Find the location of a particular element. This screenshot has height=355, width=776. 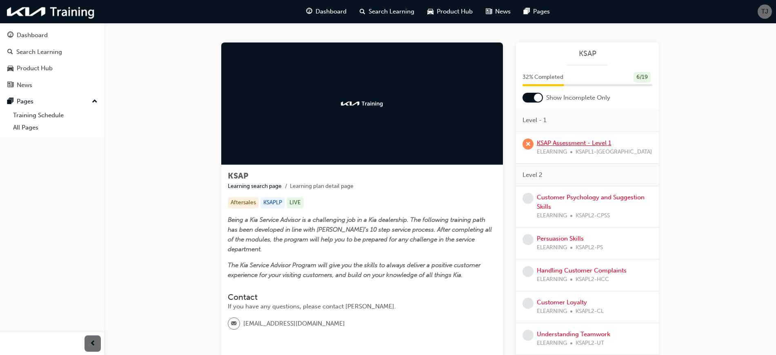

a: Learning search page is located at coordinates (255, 186).